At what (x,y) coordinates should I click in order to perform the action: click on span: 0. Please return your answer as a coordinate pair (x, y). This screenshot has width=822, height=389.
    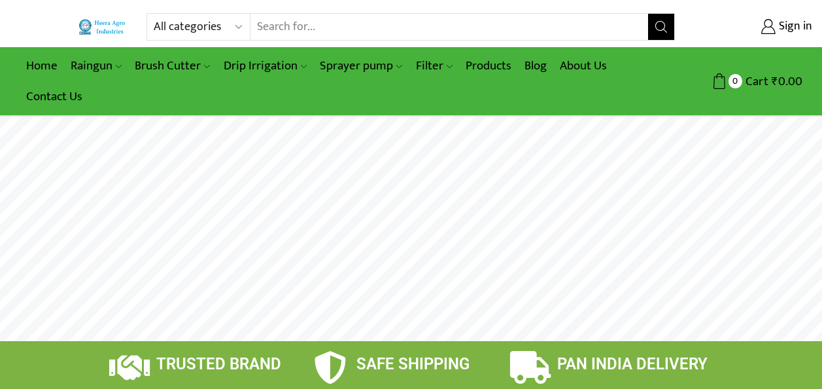
    Looking at the image, I should click on (735, 80).